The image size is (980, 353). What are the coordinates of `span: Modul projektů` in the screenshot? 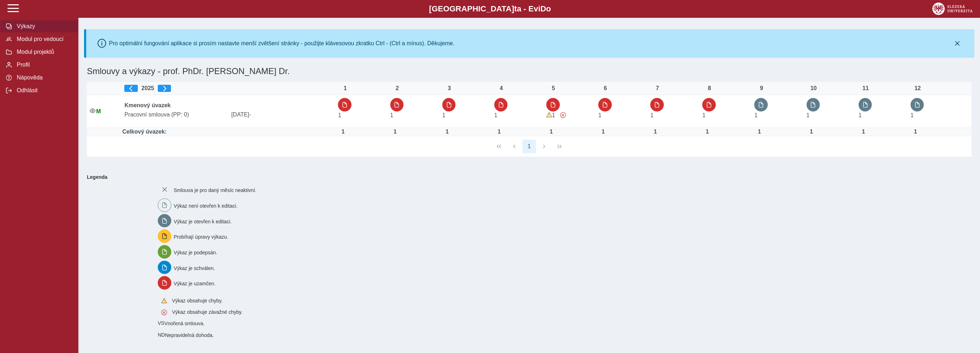 It's located at (44, 52).